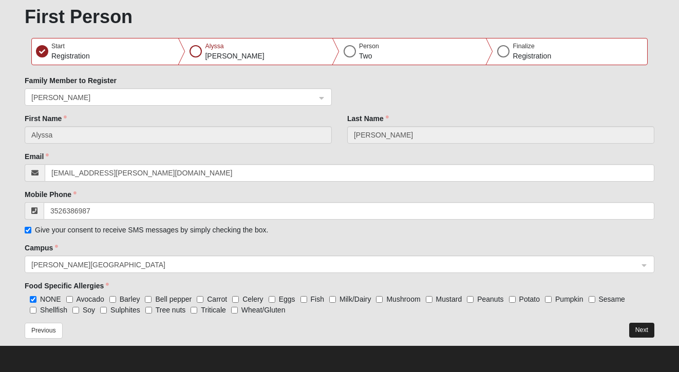  What do you see at coordinates (28, 230) in the screenshot?
I see `input: Give your consent to receive SMS messages by simply checking the box.` at bounding box center [28, 230].